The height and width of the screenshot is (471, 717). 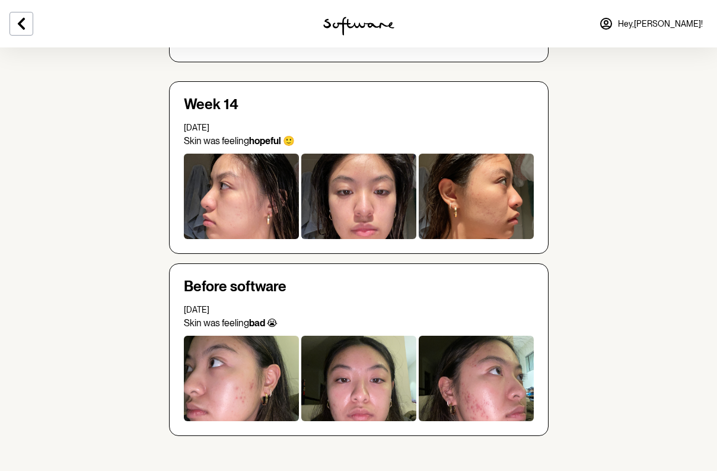 I want to click on p: Skin was feeling 😭, so click(x=359, y=323).